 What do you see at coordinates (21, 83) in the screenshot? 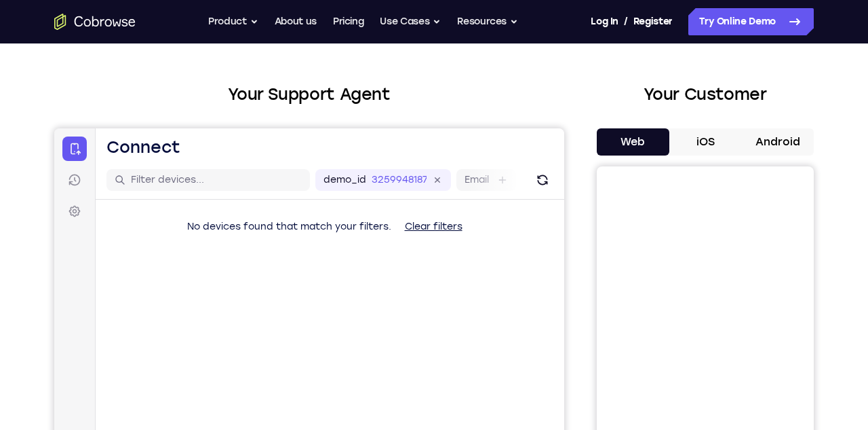
I see `a: Settings` at bounding box center [21, 83].